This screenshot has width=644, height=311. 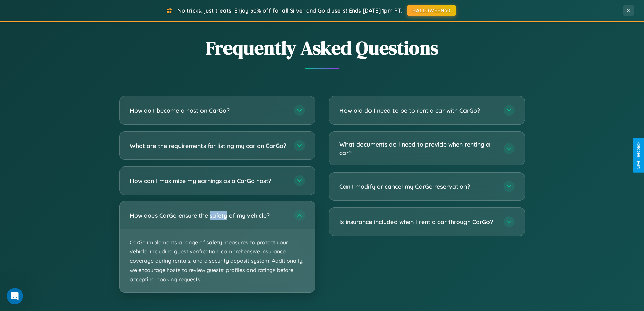 What do you see at coordinates (638, 155) in the screenshot?
I see `div: Give Feedback` at bounding box center [638, 155].